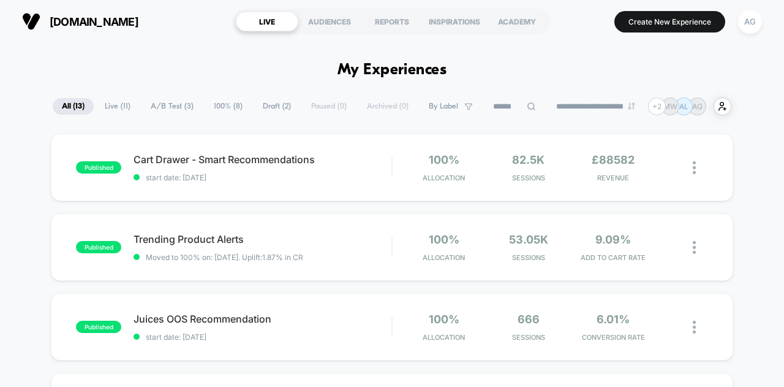 The image size is (784, 387). I want to click on div: REPORTS, so click(392, 21).